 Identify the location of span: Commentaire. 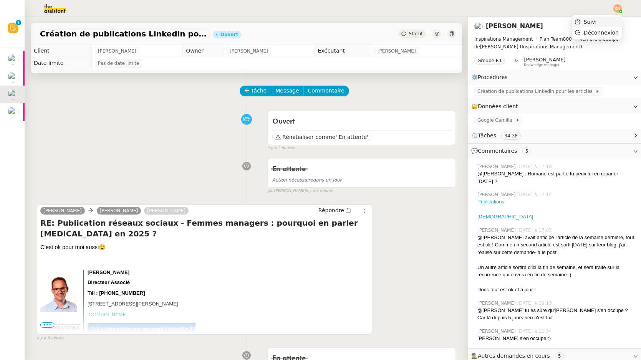
(326, 91).